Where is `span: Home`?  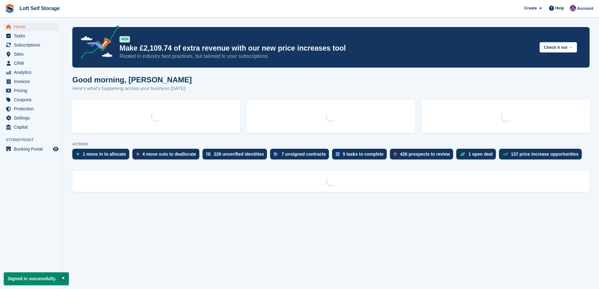
span: Home is located at coordinates (33, 27).